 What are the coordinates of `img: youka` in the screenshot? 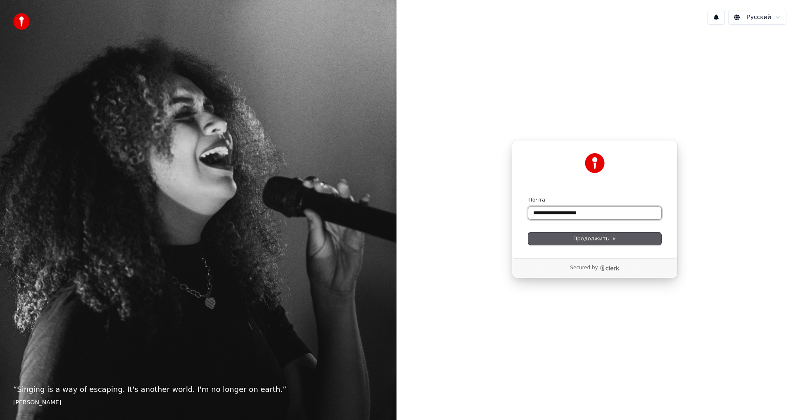 It's located at (21, 21).